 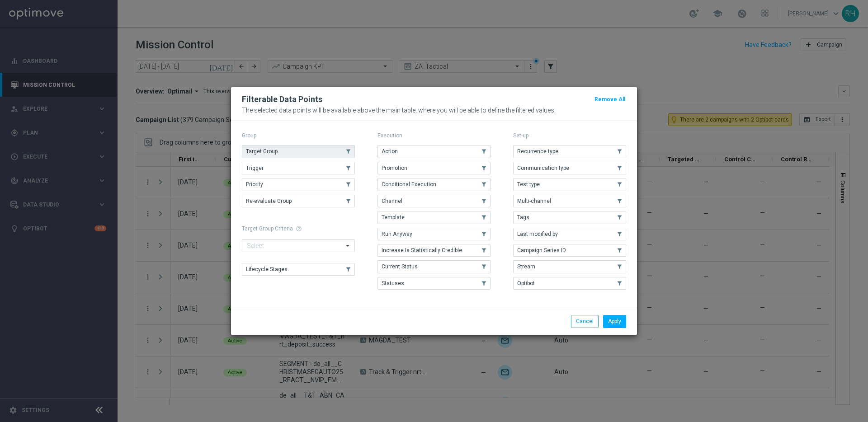 I want to click on span: Optibot, so click(x=526, y=283).